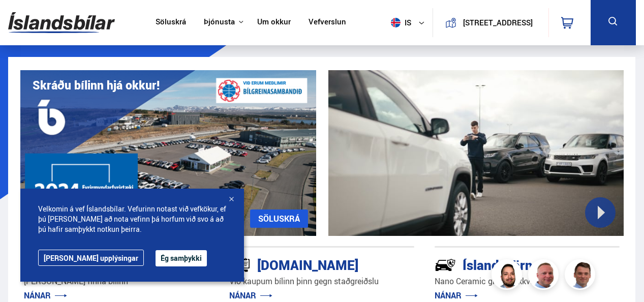  I want to click on button: is, so click(410, 22).